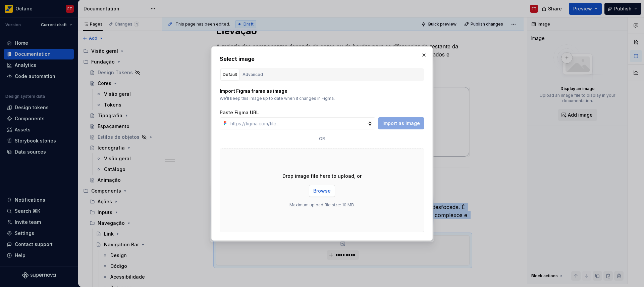  I want to click on h2: Select image, so click(322, 59).